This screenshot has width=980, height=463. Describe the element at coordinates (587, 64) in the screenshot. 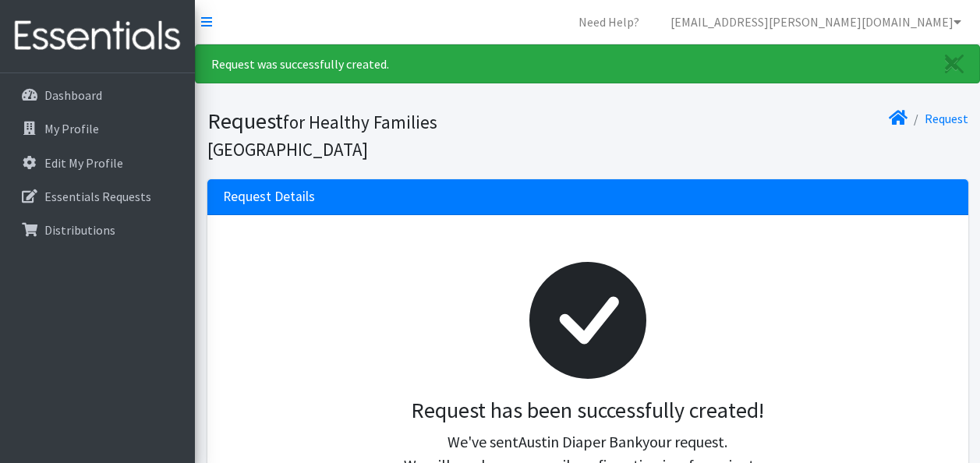

I see `div: Request was successfully created.` at that location.